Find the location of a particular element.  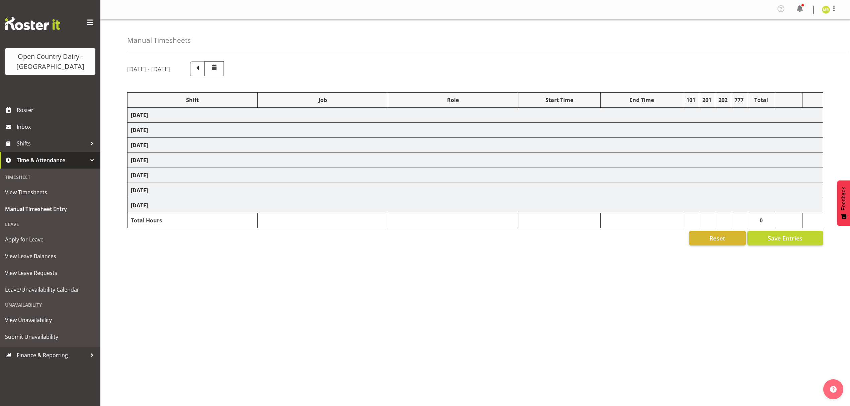

div: Job is located at coordinates (323, 100).